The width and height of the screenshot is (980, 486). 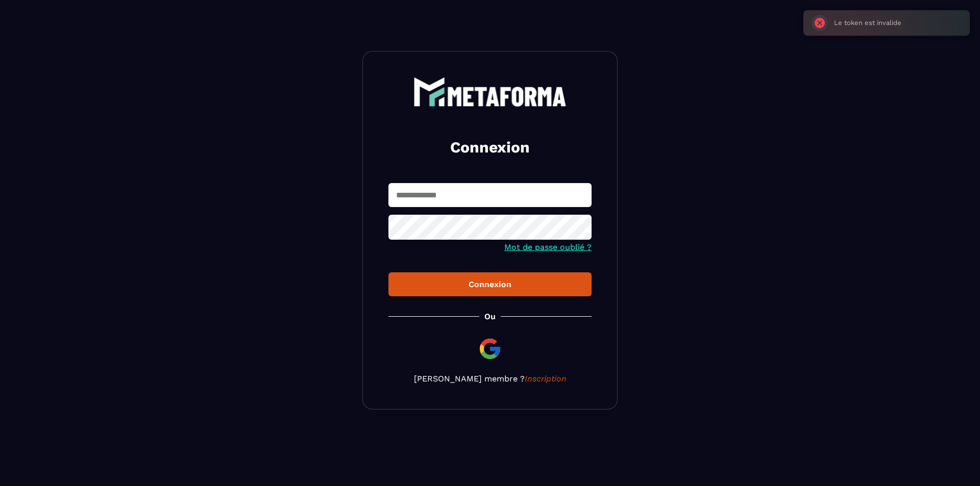 I want to click on a: logo, so click(x=490, y=92).